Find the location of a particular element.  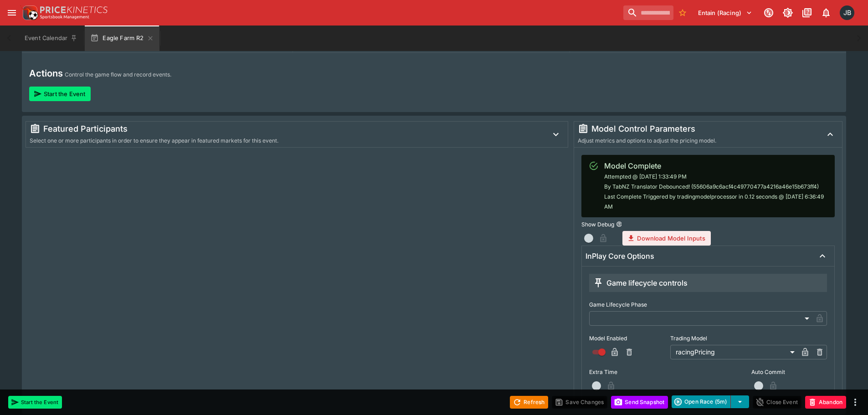

button: Send Snapshot is located at coordinates (639, 402).